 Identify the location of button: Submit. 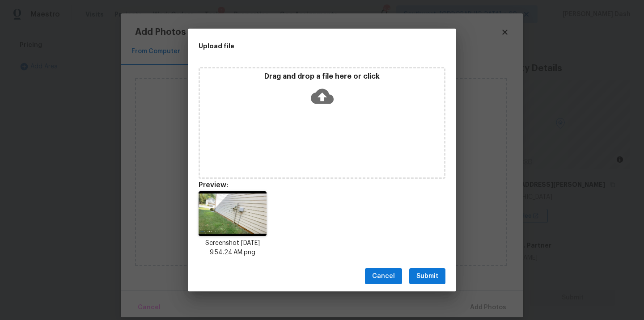
(427, 276).